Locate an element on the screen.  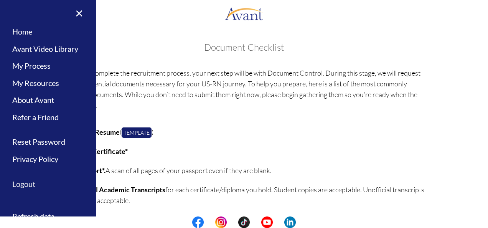
p: A scan of all pages of your passport even if they are blank. is located at coordinates (250, 170).